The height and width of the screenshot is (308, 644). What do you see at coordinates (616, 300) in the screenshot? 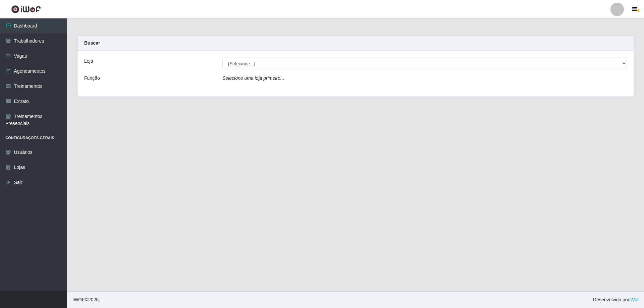
I see `span: Desenvolvido por` at bounding box center [616, 300].